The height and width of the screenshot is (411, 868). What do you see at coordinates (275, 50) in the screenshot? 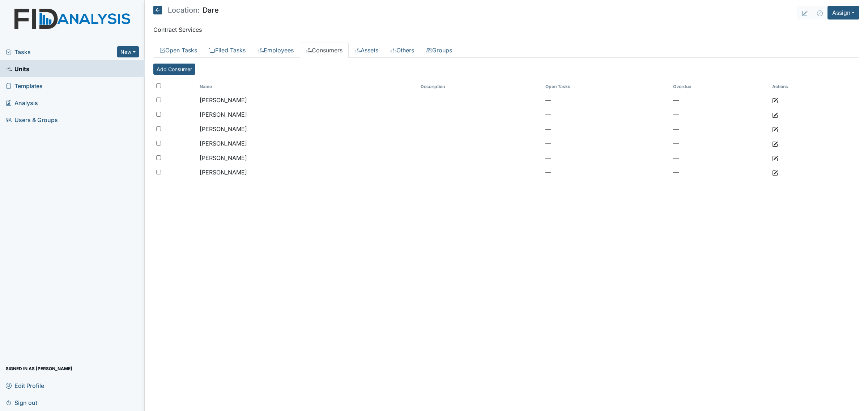
I see `a: Employees` at bounding box center [275, 50].